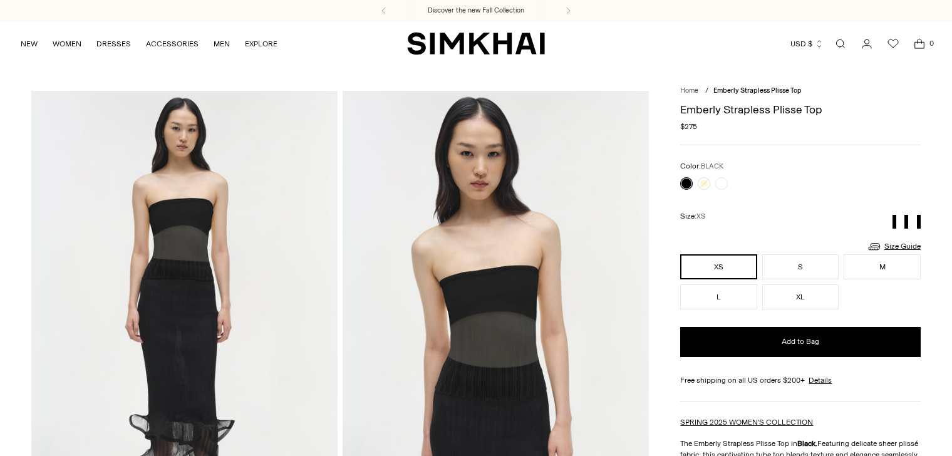  Describe the element at coordinates (799, 91) in the screenshot. I see `nav: breadcrumbs` at that location.